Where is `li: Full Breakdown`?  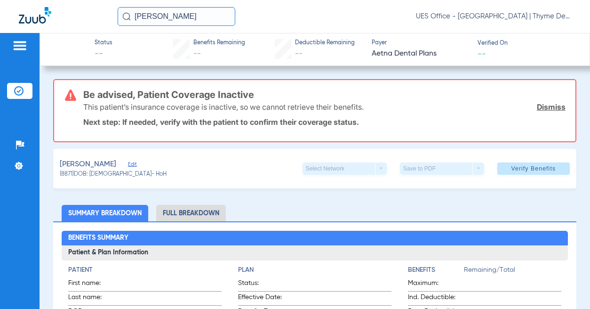
li: Full Breakdown is located at coordinates (191, 213).